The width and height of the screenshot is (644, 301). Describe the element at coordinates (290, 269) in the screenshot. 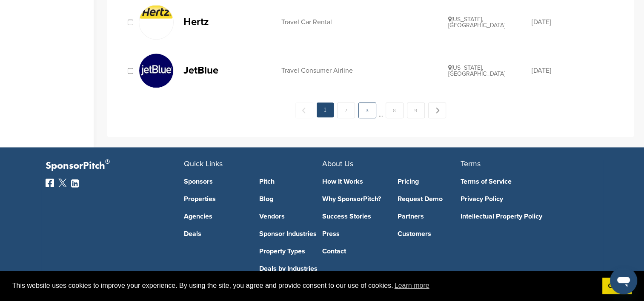

I see `a: Deals by Industries` at that location.